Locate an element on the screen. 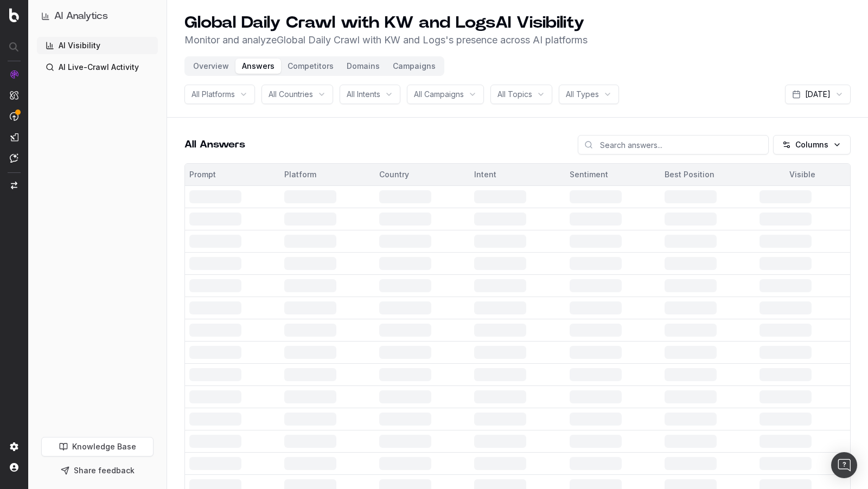 The image size is (868, 489). h1: Global Daily Crawl with KW and Logs AI Visibility is located at coordinates (386, 23).